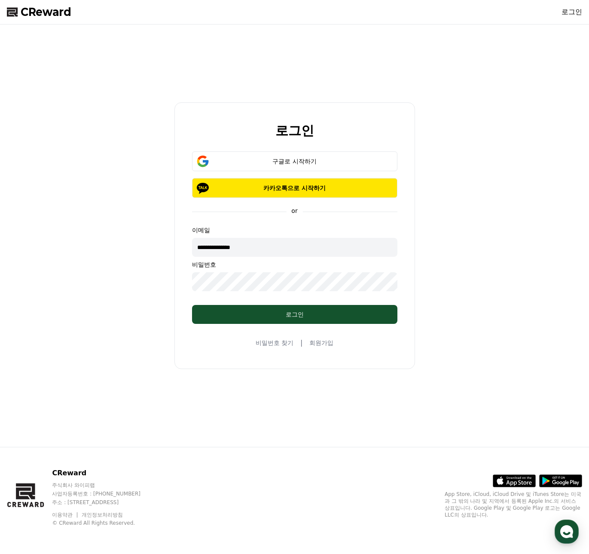 This screenshot has width=589, height=554. Describe the element at coordinates (138, 283) in the screenshot. I see `a: 설정` at that location.